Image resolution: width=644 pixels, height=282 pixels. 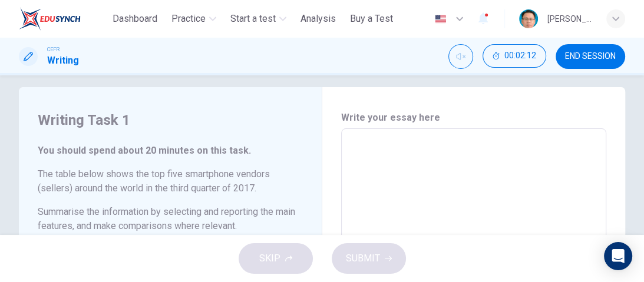 What do you see at coordinates (258, 19) in the screenshot?
I see `button: Start a test` at bounding box center [258, 19].